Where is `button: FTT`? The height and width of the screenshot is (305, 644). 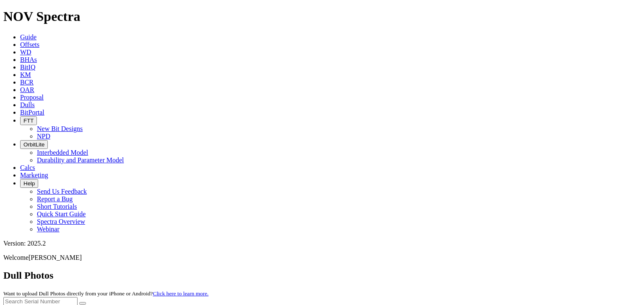
button: FTT is located at coordinates (29, 121).